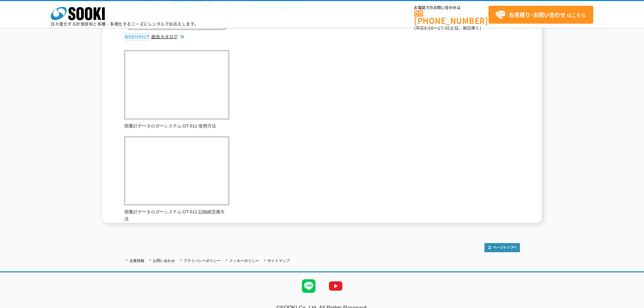 The width and height of the screenshot is (644, 308). Describe the element at coordinates (137, 260) in the screenshot. I see `a: 企業情報` at that location.